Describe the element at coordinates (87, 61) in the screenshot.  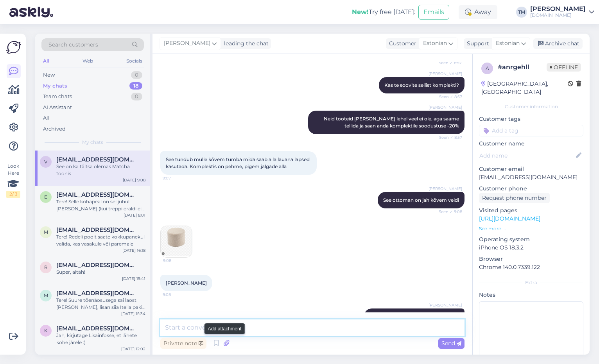
I see `div: Web` at that location.